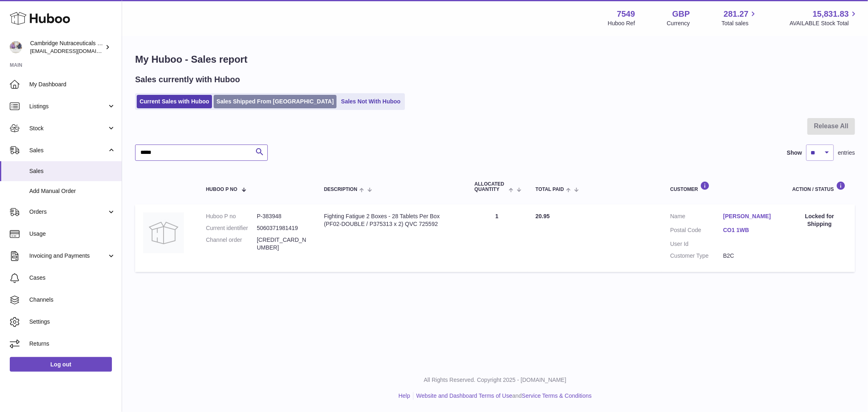  Describe the element at coordinates (831, 14) in the screenshot. I see `span: 15,831.83` at that location.